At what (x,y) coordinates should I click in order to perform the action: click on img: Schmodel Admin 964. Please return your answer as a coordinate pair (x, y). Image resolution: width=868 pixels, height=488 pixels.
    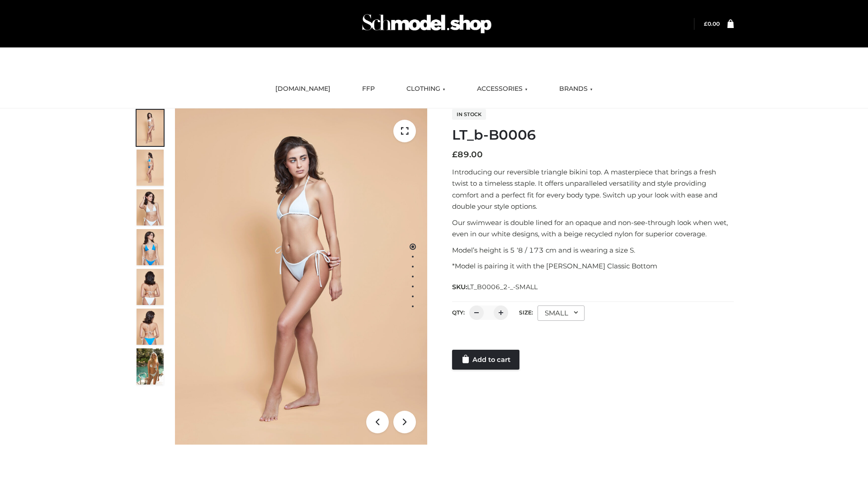
    Looking at the image, I should click on (426, 23).